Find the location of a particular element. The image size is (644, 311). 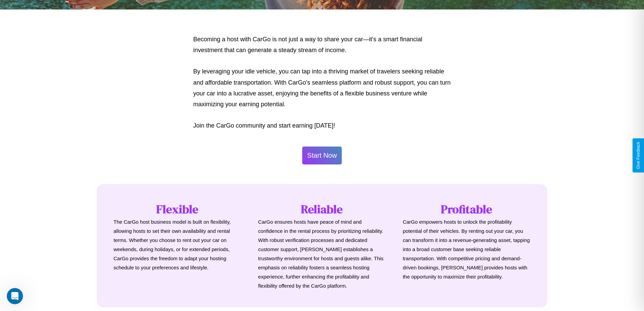

h1: Profitable is located at coordinates (466, 209).